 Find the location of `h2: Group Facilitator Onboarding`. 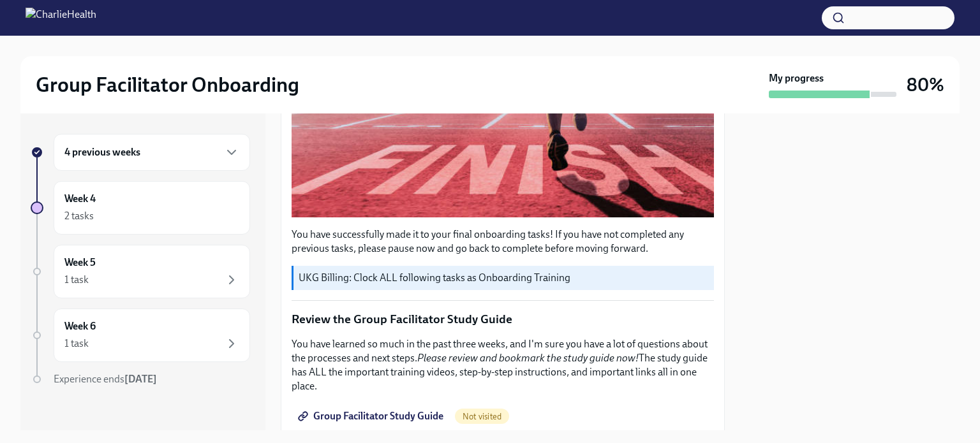

h2: Group Facilitator Onboarding is located at coordinates (167, 85).